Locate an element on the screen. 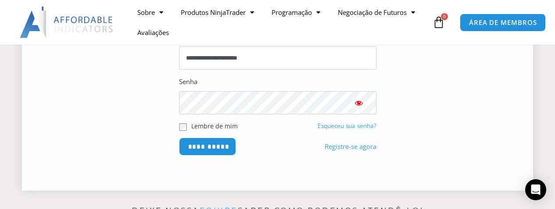  a: ÁREA DE MEMBROS is located at coordinates (503, 22).